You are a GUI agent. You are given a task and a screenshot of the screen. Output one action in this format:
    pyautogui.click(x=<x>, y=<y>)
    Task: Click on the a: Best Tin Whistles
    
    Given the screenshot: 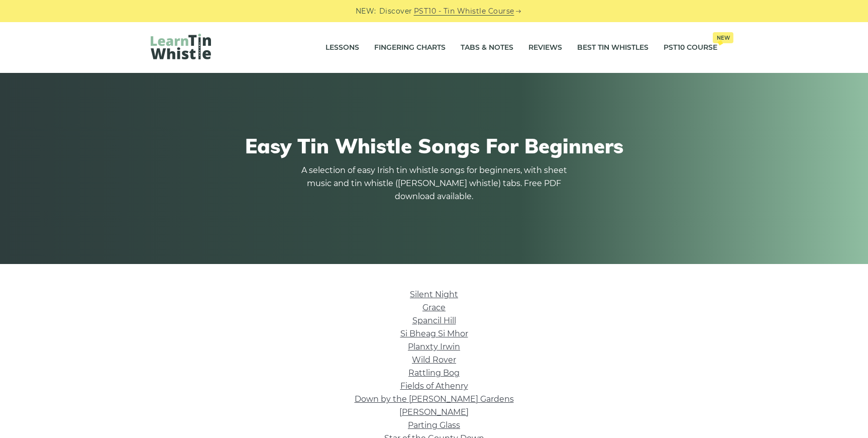 What is the action you would take?
    pyautogui.click(x=613, y=48)
    